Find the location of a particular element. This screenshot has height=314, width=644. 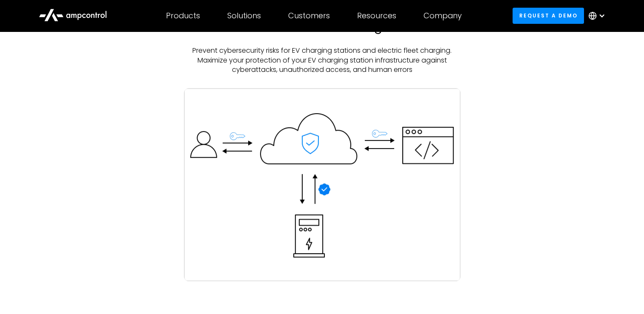

div: Products is located at coordinates (183, 16).